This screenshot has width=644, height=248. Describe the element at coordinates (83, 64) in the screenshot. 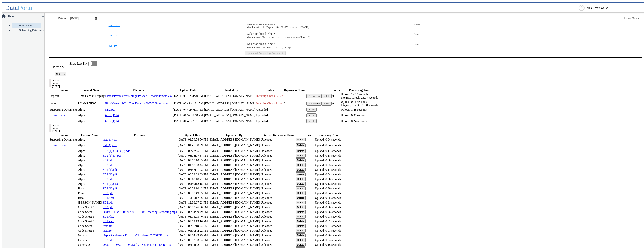

I see `label: Show Last File` at that location.